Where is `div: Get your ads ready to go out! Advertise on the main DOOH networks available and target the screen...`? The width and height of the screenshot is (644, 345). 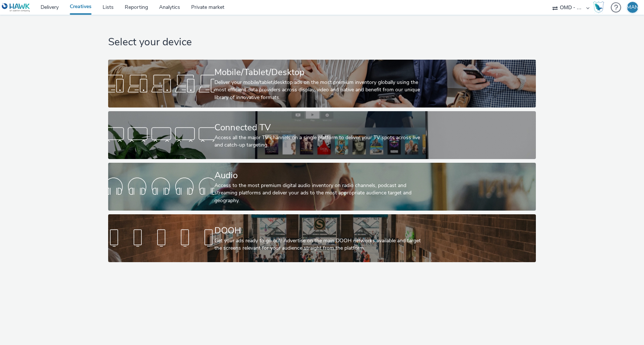
div: Get your ads ready to go out! Advertise on the main DOOH networks available and target the screen... is located at coordinates (320, 245).